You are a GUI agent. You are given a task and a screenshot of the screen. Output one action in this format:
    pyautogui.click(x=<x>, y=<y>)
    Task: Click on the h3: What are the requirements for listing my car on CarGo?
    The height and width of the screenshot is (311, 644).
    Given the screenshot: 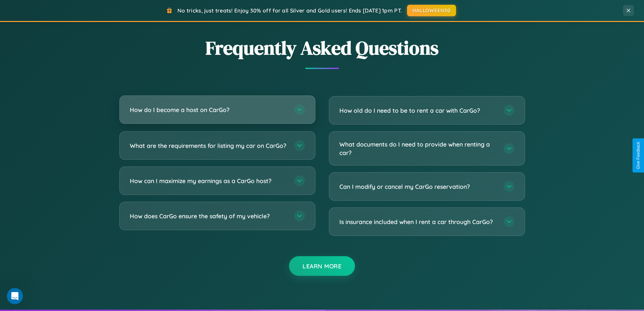 What is the action you would take?
    pyautogui.click(x=209, y=145)
    